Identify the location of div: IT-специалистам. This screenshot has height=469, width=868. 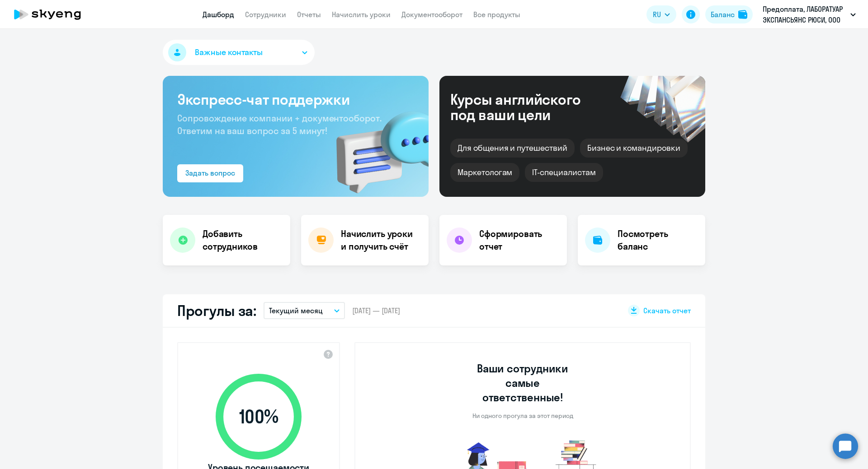
(564, 172).